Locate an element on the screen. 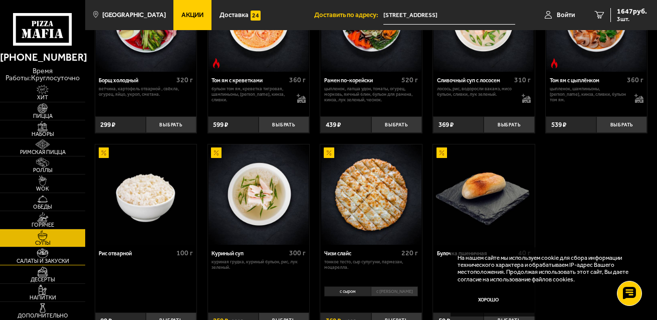 This screenshot has height=320, width=657. span: 300 г is located at coordinates (297, 252).